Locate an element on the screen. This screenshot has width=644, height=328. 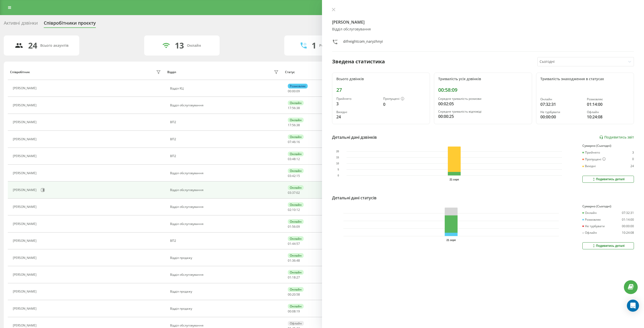
span: 36 is located at coordinates (294, 260).